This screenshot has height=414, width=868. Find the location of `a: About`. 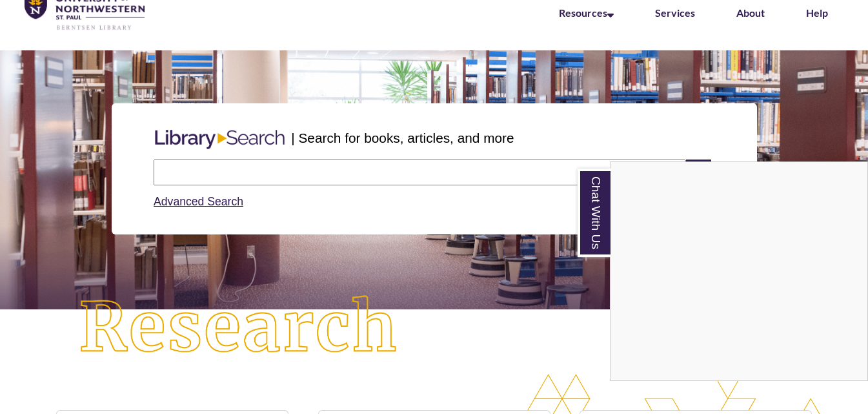

a: About is located at coordinates (750, 12).